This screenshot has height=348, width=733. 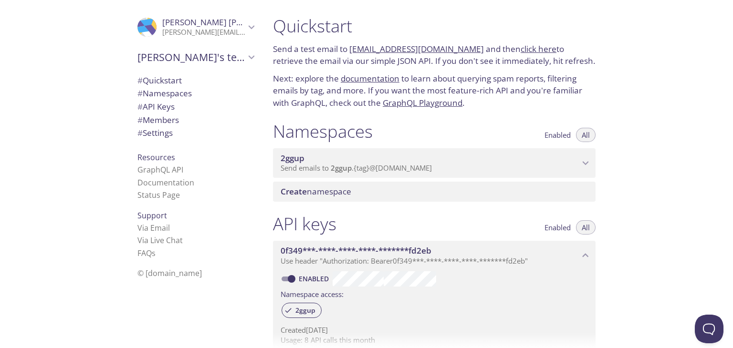 I want to click on a: Status Page, so click(x=158, y=195).